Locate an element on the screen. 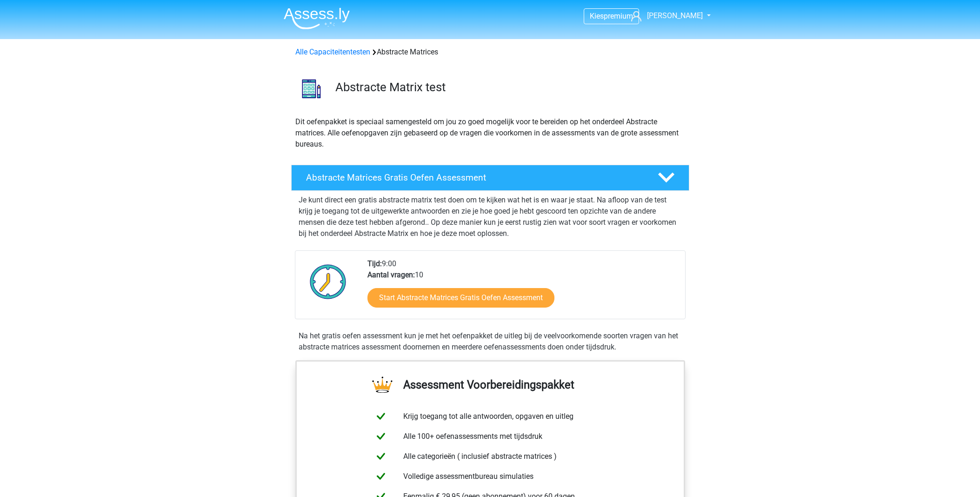  b: Aantal vragen: is located at coordinates (391, 275).